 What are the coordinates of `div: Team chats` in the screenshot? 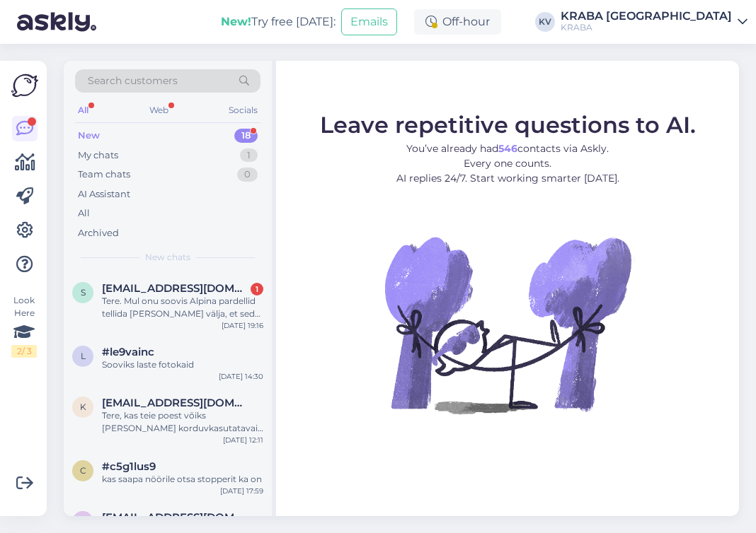 It's located at (104, 174).